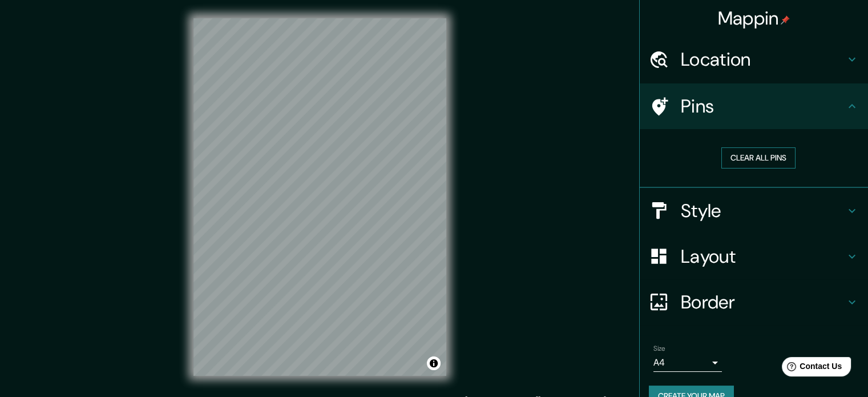 The height and width of the screenshot is (397, 868). I want to click on img: pin-icon.png, so click(785, 20).